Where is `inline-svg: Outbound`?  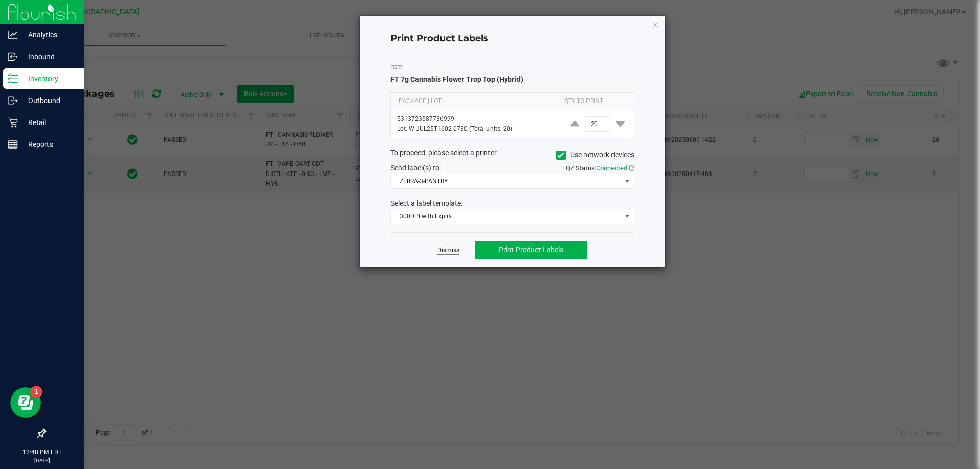 inline-svg: Outbound is located at coordinates (13, 101).